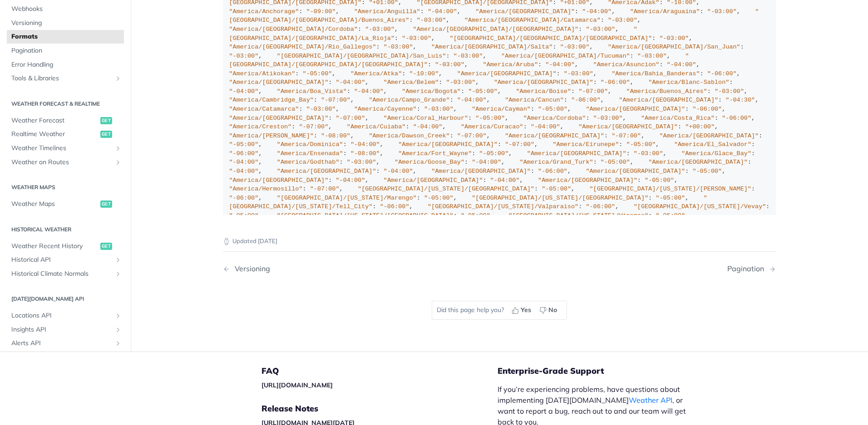 This screenshot has height=425, width=868. Describe the element at coordinates (312, 91) in the screenshot. I see `span: "America/Boa_Vista"` at that location.